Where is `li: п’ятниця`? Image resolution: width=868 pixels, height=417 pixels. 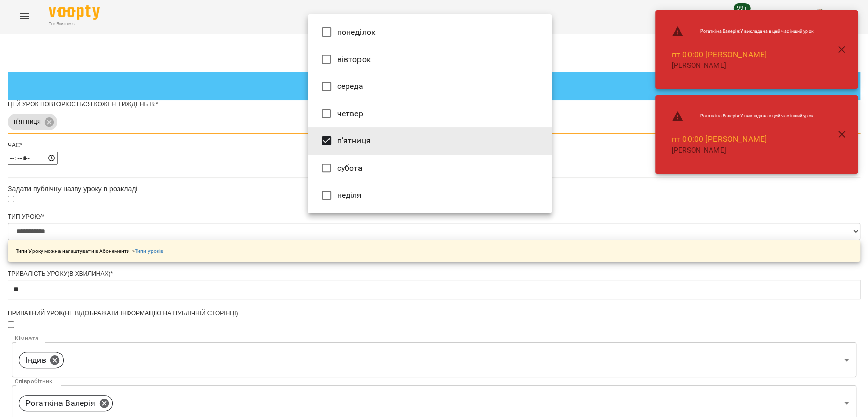 li: п’ятниця is located at coordinates (430, 141).